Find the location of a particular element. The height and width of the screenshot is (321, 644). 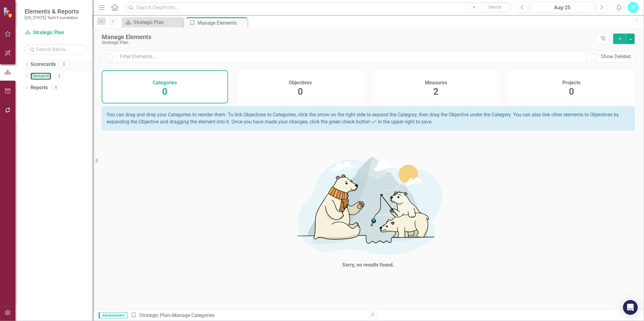

button: Search is located at coordinates (496, 7).